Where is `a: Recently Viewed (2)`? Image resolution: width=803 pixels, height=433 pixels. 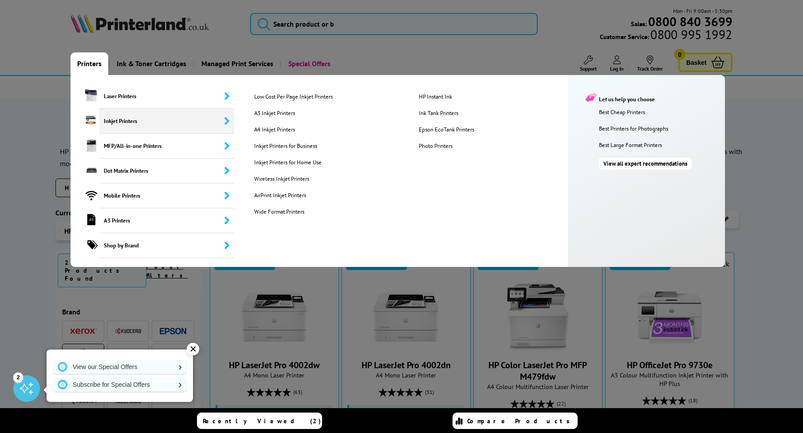 a: Recently Viewed (2) is located at coordinates (260, 420).